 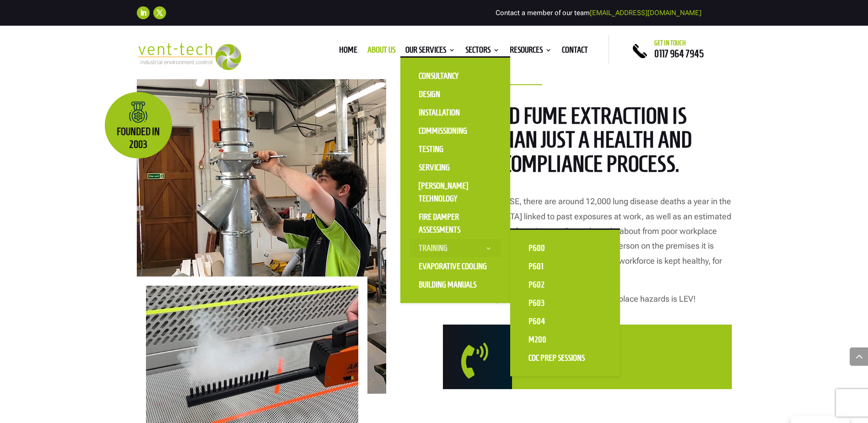 What do you see at coordinates (455, 285) in the screenshot?
I see `a: Building Manuals` at bounding box center [455, 285].